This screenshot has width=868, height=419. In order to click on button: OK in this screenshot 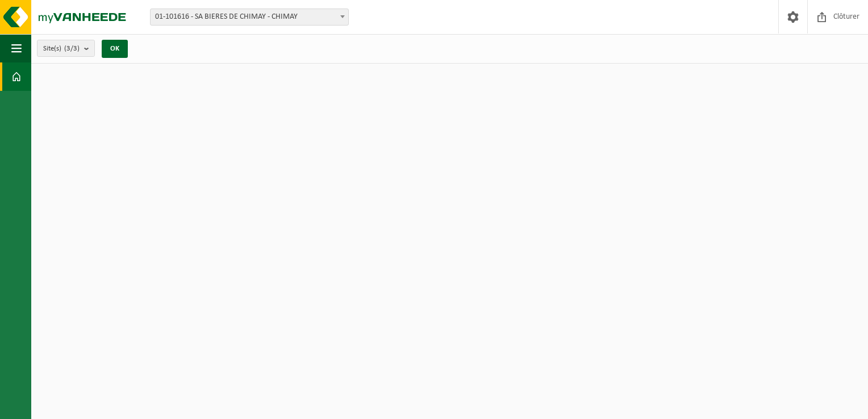, I will do `click(115, 49)`.